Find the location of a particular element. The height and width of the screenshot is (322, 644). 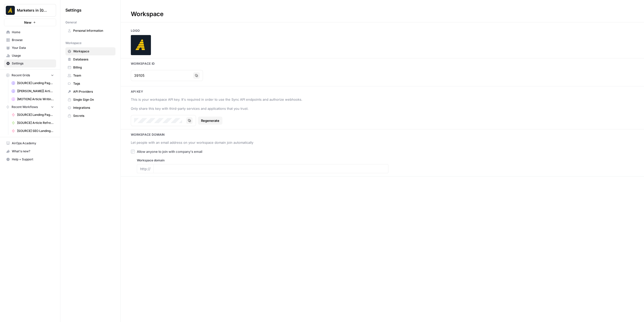

span: Single Sign On is located at coordinates (93, 100).